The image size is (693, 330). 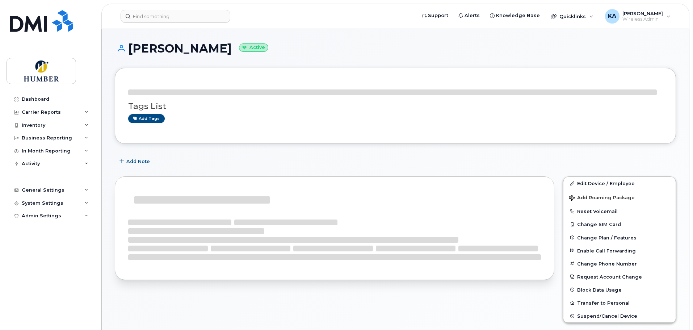 What do you see at coordinates (619, 290) in the screenshot?
I see `button: Block Data Usage` at bounding box center [619, 290].